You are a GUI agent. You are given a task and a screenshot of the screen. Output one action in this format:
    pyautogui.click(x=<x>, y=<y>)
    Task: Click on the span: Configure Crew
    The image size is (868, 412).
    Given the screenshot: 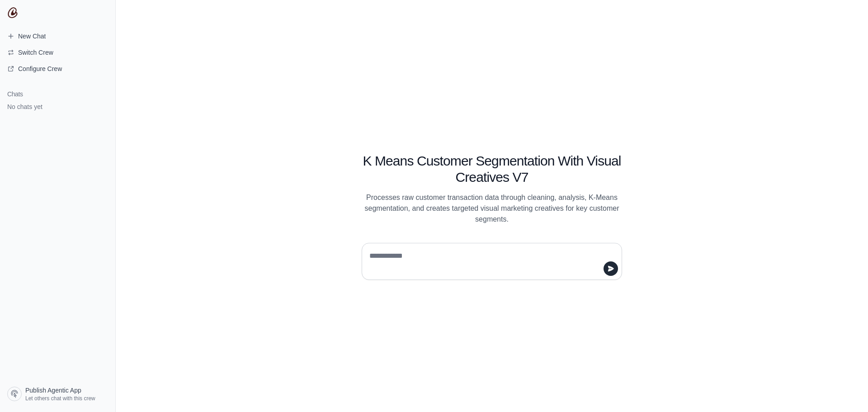 What is the action you would take?
    pyautogui.click(x=40, y=68)
    